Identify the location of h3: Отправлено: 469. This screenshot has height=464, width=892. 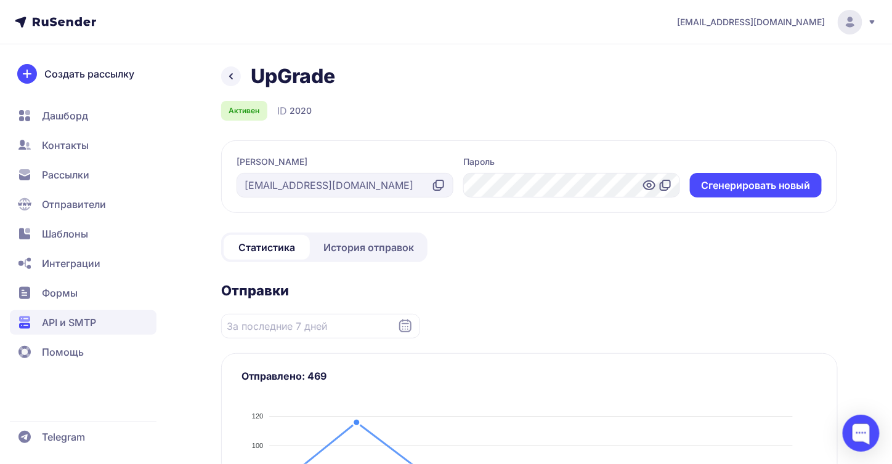
(529, 376).